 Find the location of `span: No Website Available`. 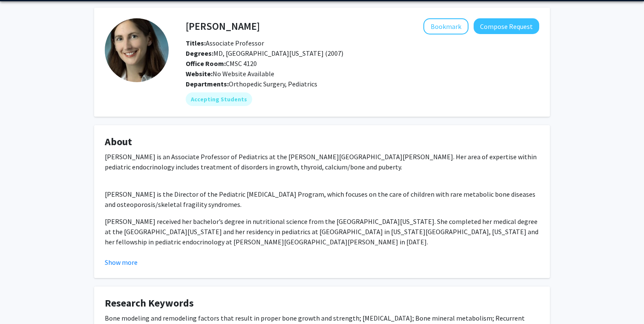

span: No Website Available is located at coordinates (230, 73).